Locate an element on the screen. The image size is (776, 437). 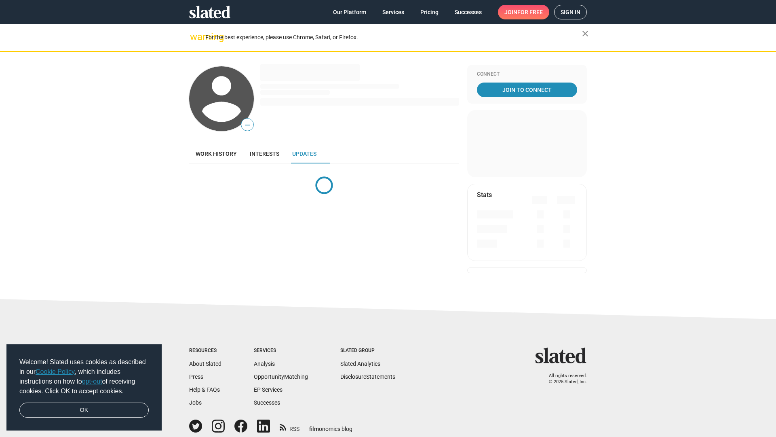
div: For the best experience, please use Chrome, Safari, or Firefox. is located at coordinates (394, 37).